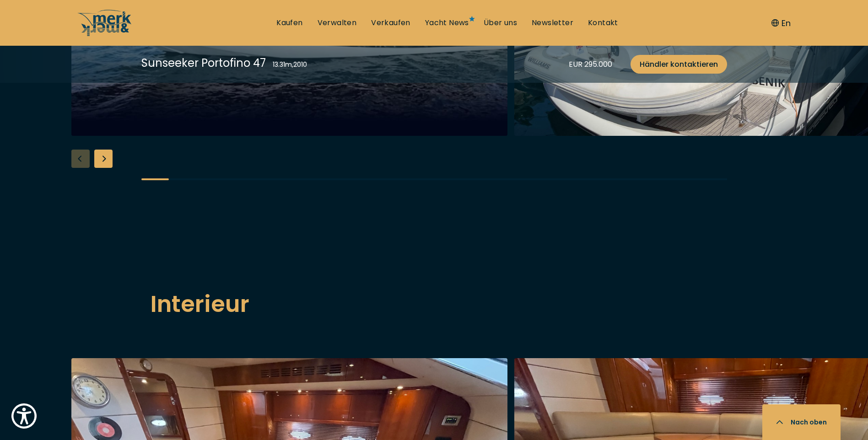 This screenshot has width=868, height=440. Describe the element at coordinates (391, 23) in the screenshot. I see `a: Verkaufen` at that location.